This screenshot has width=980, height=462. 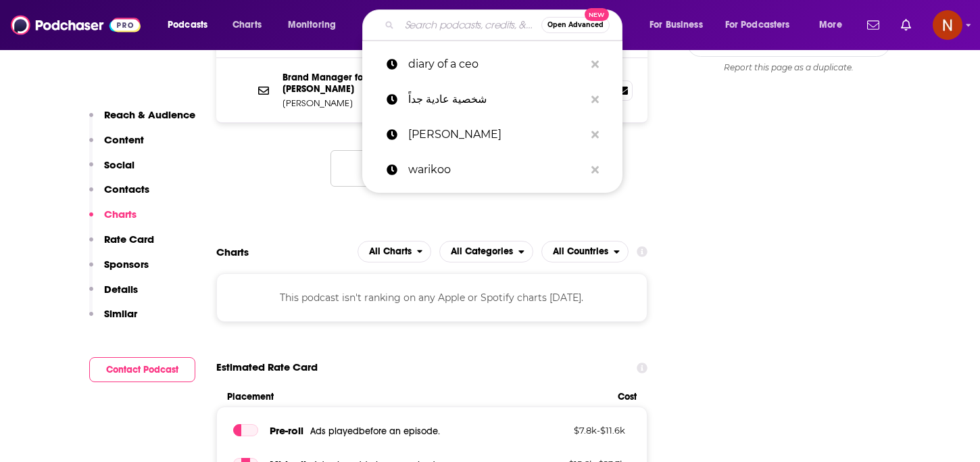 What do you see at coordinates (187, 25) in the screenshot?
I see `span: Podcasts` at bounding box center [187, 25].